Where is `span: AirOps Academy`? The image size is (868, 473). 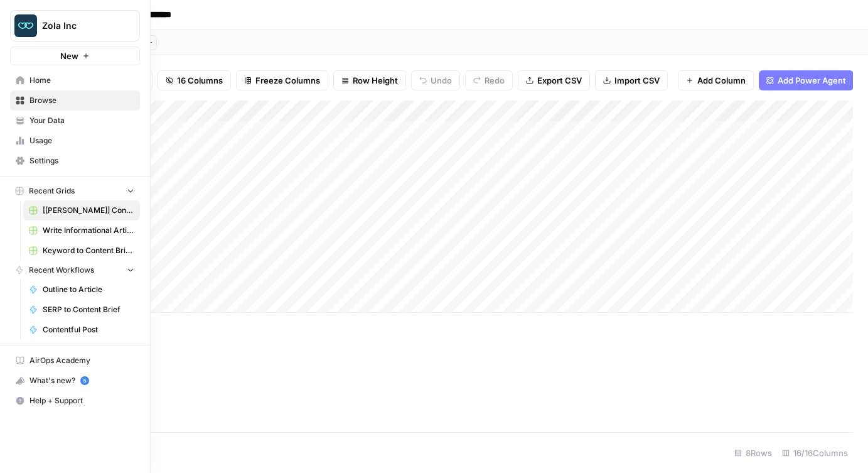 span: AirOps Academy is located at coordinates (81, 360).